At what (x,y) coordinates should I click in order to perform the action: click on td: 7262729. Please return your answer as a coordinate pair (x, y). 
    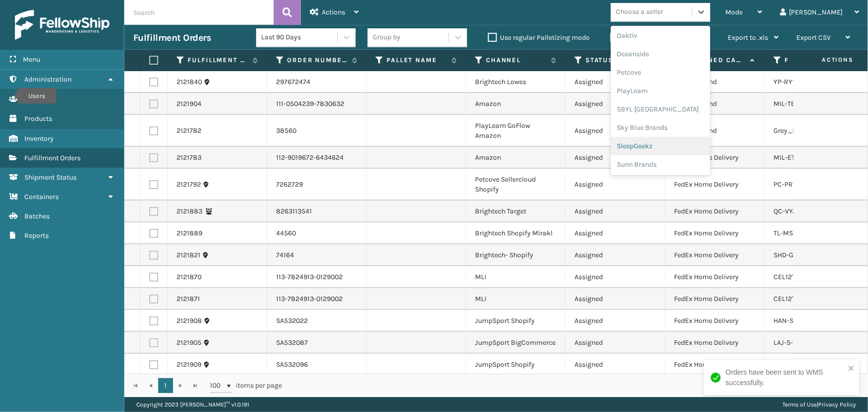
    Looking at the image, I should click on (316, 184).